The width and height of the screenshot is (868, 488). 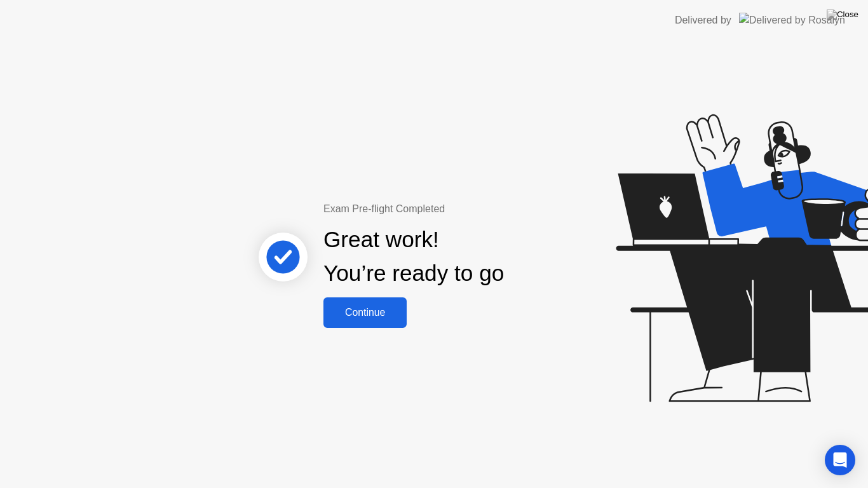 I want to click on img: Close, so click(x=843, y=15).